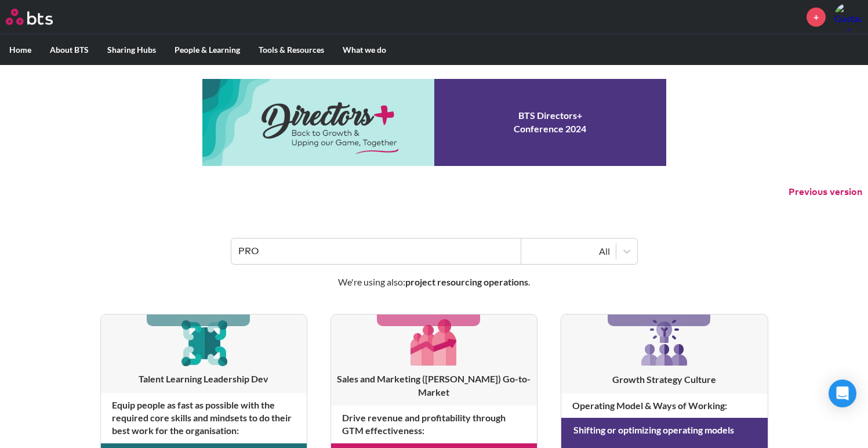  I want to click on label: Sharing Hubs, so click(132, 50).